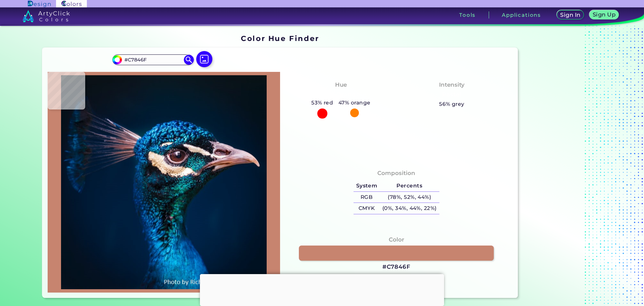  I want to click on h5: (0%, 34%, 44%, 22%), so click(409, 208).